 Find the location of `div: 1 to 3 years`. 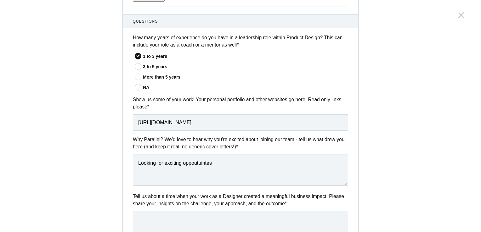

div: 1 to 3 years is located at coordinates (246, 56).